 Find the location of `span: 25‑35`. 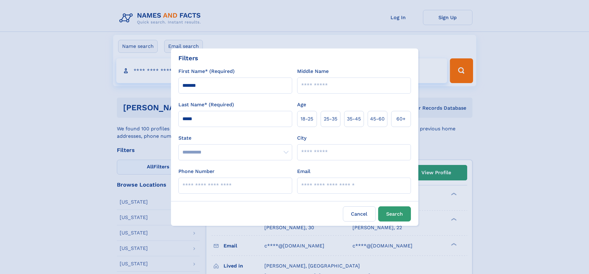

span: 25‑35 is located at coordinates (330, 119).